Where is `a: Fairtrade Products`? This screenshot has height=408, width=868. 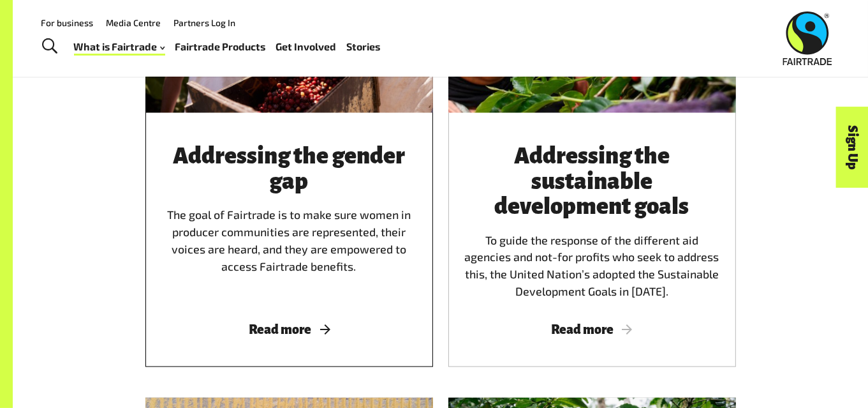
a: Fairtrade Products is located at coordinates (220, 46).